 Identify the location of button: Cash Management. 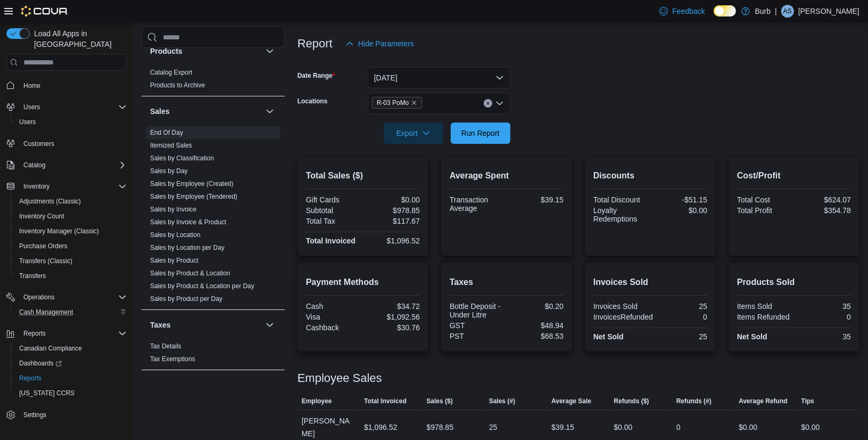
(71, 312).